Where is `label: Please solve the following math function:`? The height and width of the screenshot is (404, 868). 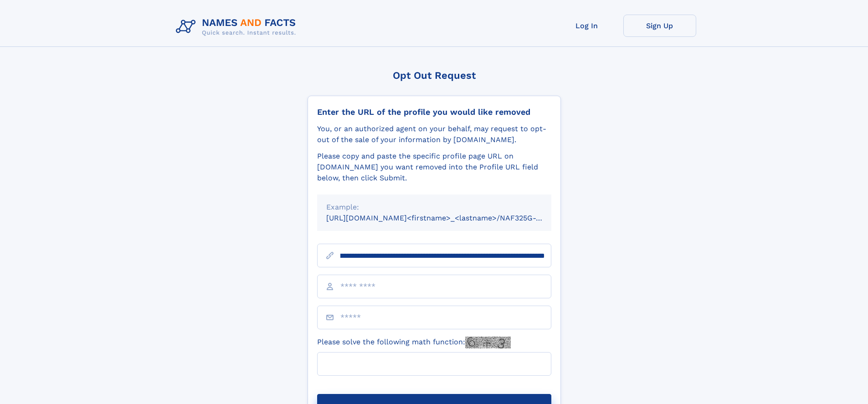 label: Please solve the following math function: is located at coordinates (414, 343).